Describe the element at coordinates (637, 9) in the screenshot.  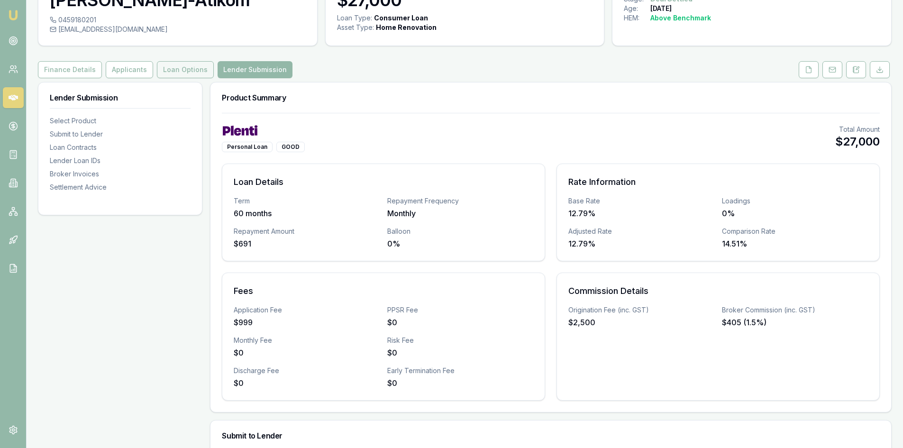
I see `div: Age:` at that location.